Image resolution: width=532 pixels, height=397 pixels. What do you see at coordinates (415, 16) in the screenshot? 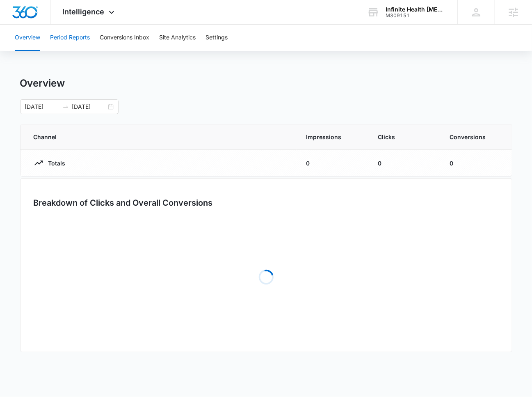
I see `div: account id` at bounding box center [415, 16].